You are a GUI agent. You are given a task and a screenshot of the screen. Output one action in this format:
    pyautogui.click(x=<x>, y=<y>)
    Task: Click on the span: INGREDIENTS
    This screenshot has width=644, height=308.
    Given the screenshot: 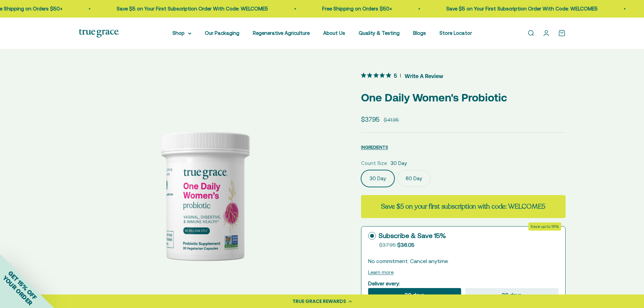 What is the action you would take?
    pyautogui.click(x=375, y=147)
    